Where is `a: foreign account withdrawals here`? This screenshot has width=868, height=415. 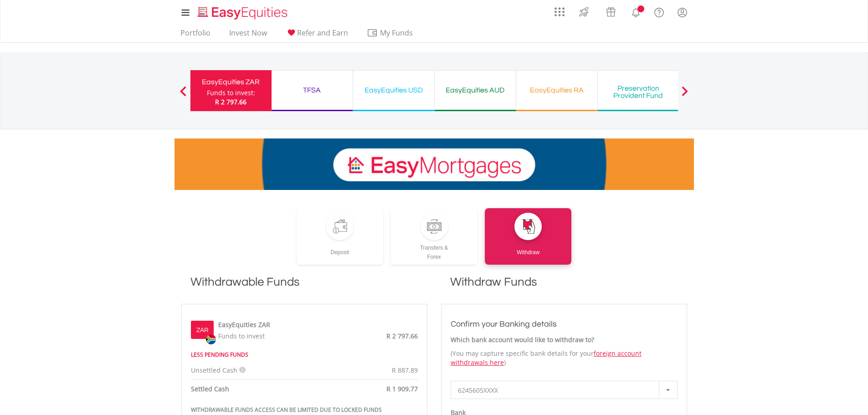
a: foreign account withdrawals here is located at coordinates (546, 358).